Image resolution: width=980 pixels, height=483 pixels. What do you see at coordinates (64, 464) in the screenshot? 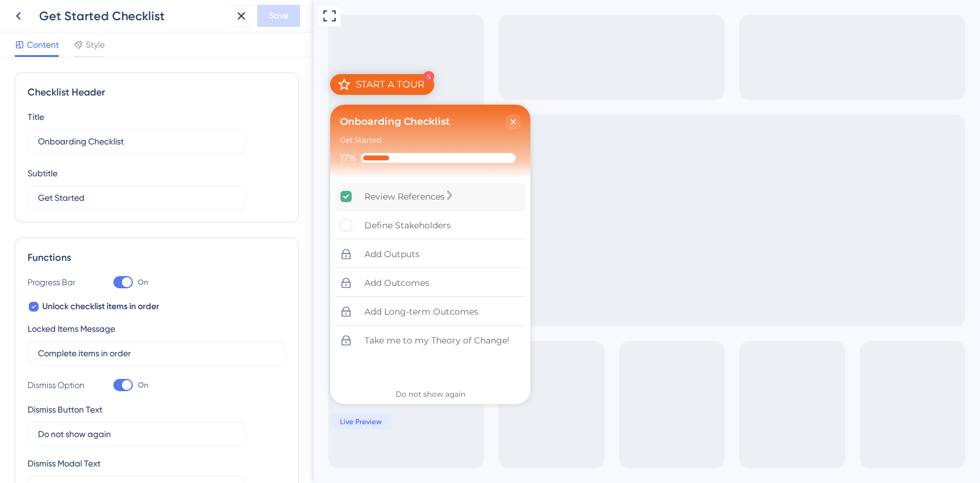
I see `div: Dismiss Modal Text` at bounding box center [64, 464].